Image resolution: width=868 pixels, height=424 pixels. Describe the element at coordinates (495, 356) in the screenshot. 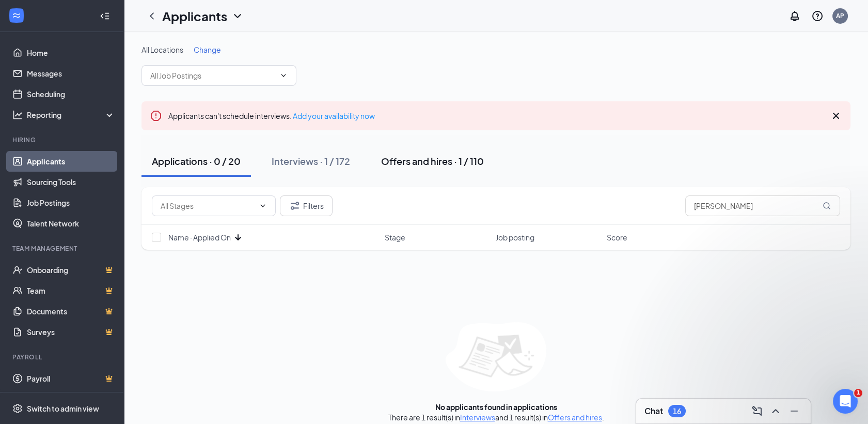

I see `img: empty-state` at that location.